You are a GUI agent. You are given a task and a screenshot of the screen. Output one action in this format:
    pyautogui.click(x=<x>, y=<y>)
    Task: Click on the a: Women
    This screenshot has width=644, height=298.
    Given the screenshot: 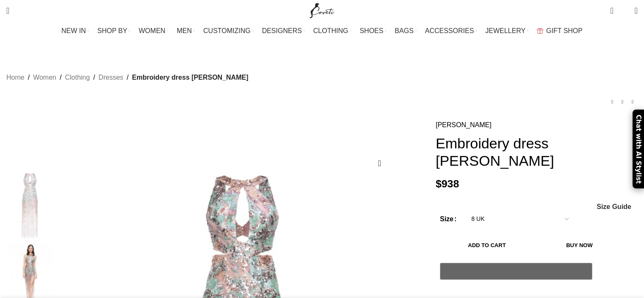 What is the action you would take?
    pyautogui.click(x=44, y=78)
    